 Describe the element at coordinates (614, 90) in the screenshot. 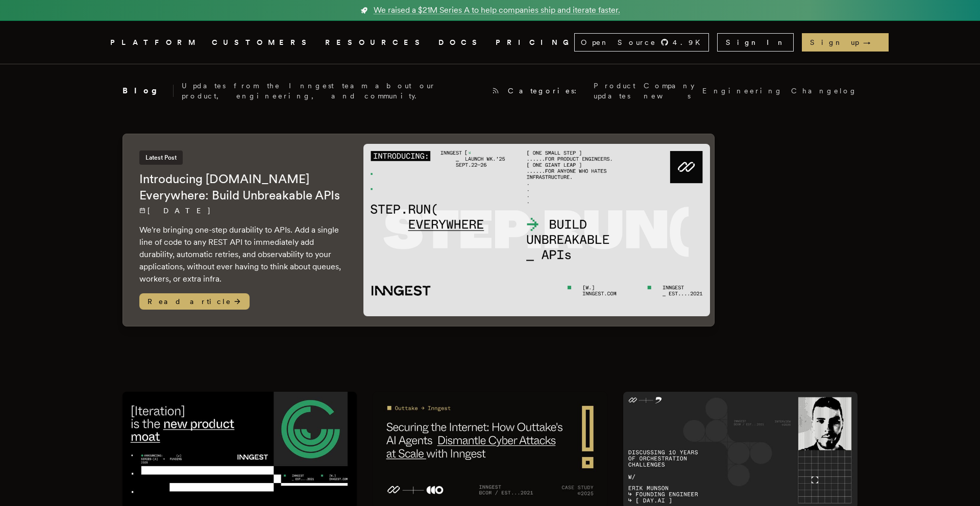

I see `a: Product updates` at that location.